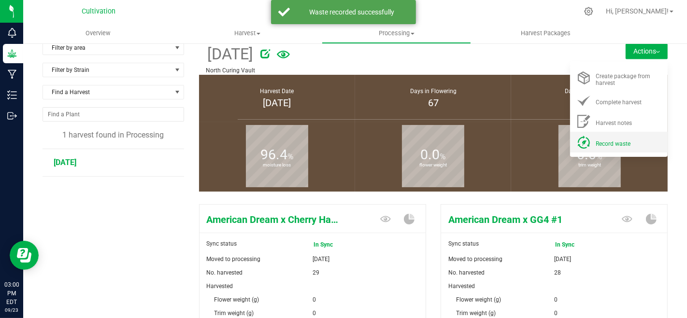 Image resolution: width=687 pixels, height=318 pixels. I want to click on div: Waste recorded successfully, so click(352, 12).